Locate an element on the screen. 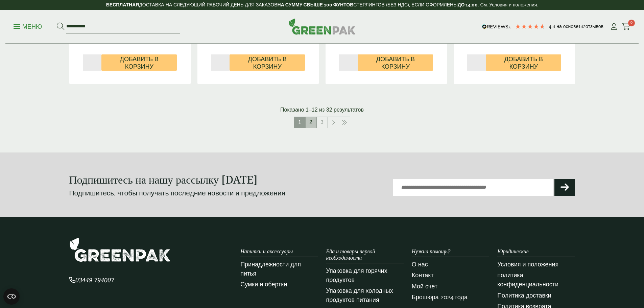 The image size is (644, 308). a: Сумки и обертки is located at coordinates (264, 283).